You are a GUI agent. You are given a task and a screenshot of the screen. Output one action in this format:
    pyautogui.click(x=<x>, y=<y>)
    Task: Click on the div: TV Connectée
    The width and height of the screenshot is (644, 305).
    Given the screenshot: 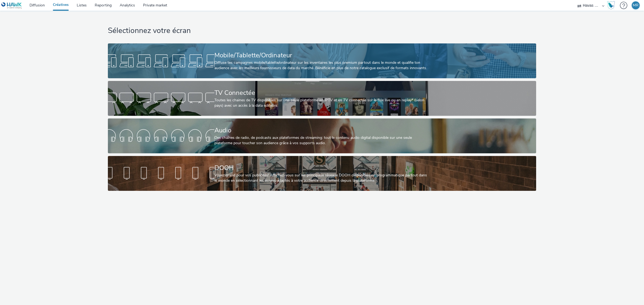 What is the action you would take?
    pyautogui.click(x=321, y=93)
    